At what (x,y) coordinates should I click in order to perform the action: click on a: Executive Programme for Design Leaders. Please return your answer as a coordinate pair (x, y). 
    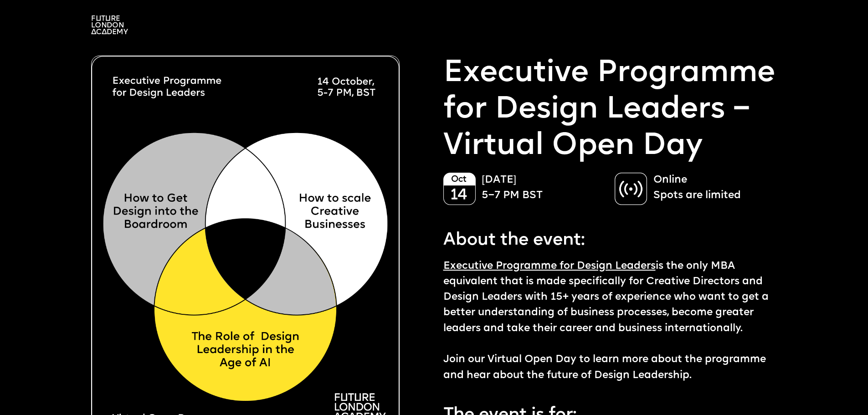
    Looking at the image, I should click on (550, 266).